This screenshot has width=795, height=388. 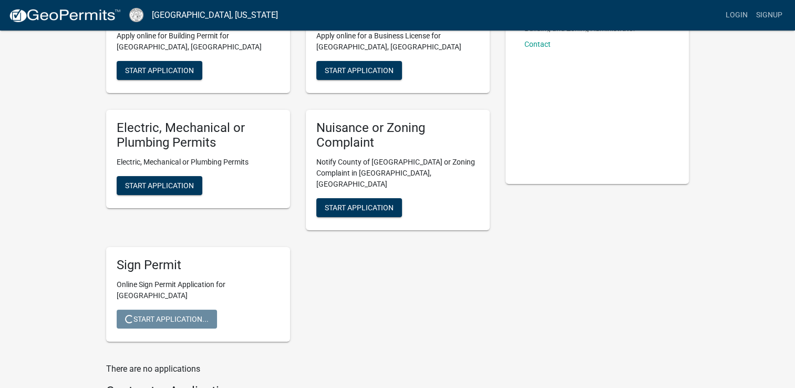 What do you see at coordinates (398, 136) in the screenshot?
I see `h5: Nuisance or Zoning Complaint` at bounding box center [398, 136].